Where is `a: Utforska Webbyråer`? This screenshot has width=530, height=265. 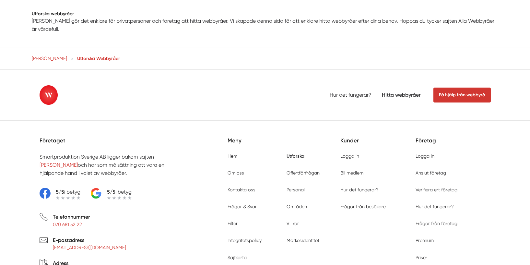
a: Utforska Webbyråer is located at coordinates (99, 58).